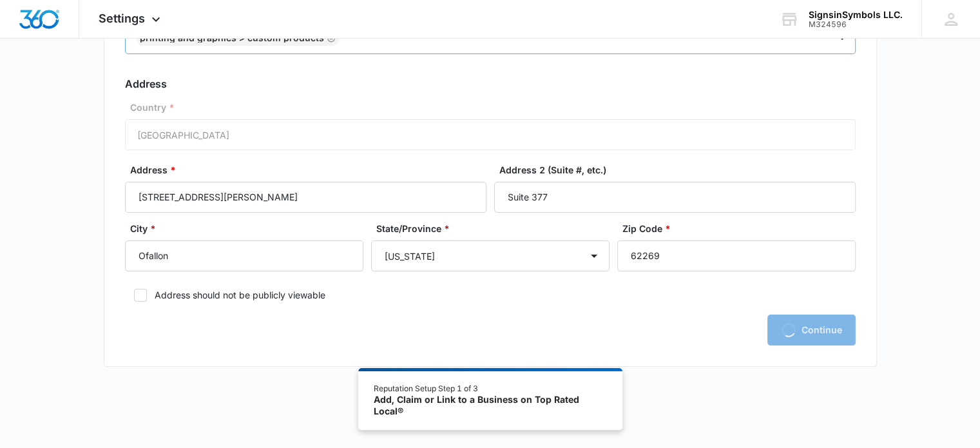  What do you see at coordinates (490, 295) in the screenshot?
I see `label: Address should not be publicly viewable` at bounding box center [490, 295].